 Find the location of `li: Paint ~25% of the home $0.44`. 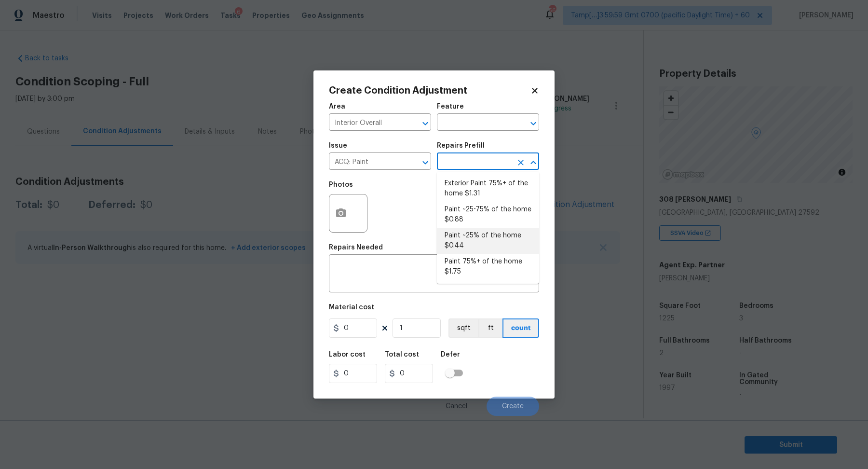

li: Paint ~25% of the home $0.44 is located at coordinates (488, 241).